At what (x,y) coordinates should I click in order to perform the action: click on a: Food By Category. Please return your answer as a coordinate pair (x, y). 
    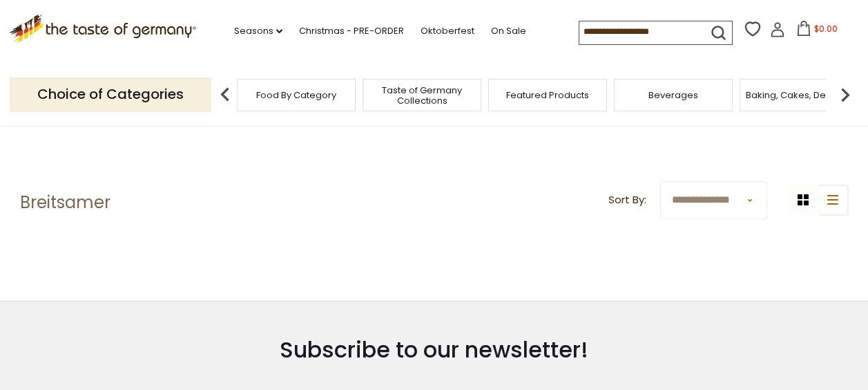
    Looking at the image, I should click on (296, 94).